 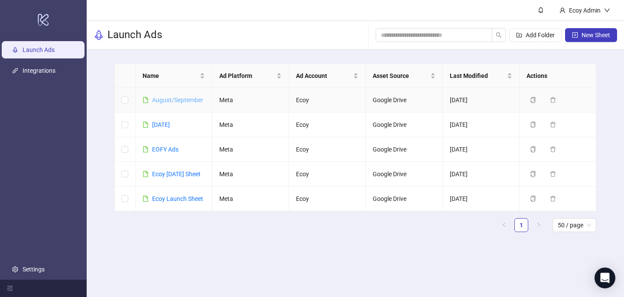 What do you see at coordinates (178, 100) in the screenshot?
I see `a: August/September` at bounding box center [178, 100].